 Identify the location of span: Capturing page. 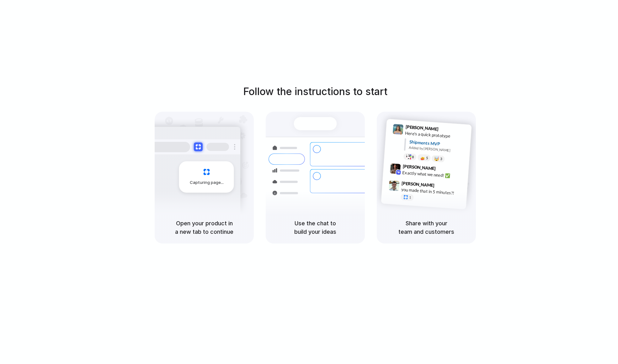
(207, 183).